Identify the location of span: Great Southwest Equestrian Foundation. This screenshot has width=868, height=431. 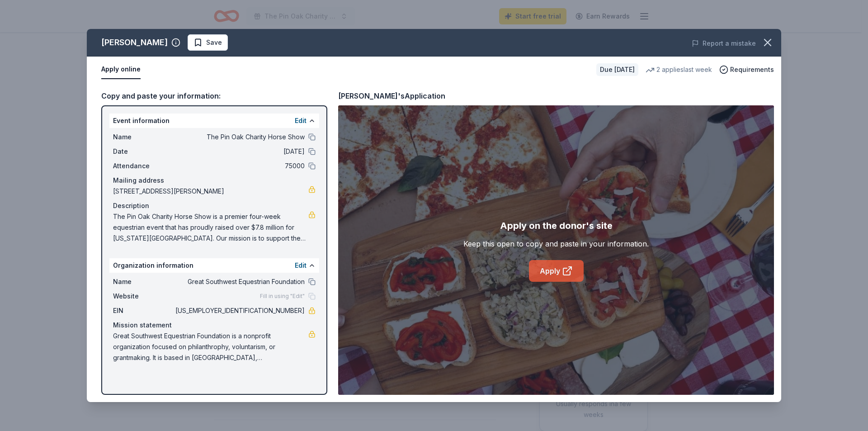
(239, 282).